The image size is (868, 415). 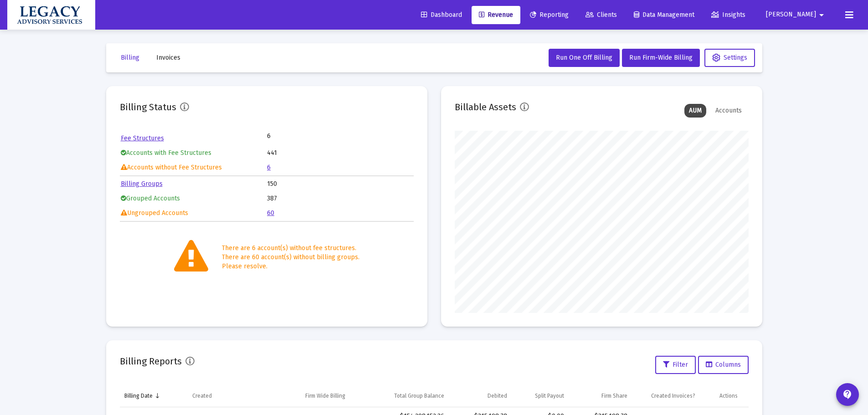 I want to click on div: Created Invoices?, so click(x=673, y=396).